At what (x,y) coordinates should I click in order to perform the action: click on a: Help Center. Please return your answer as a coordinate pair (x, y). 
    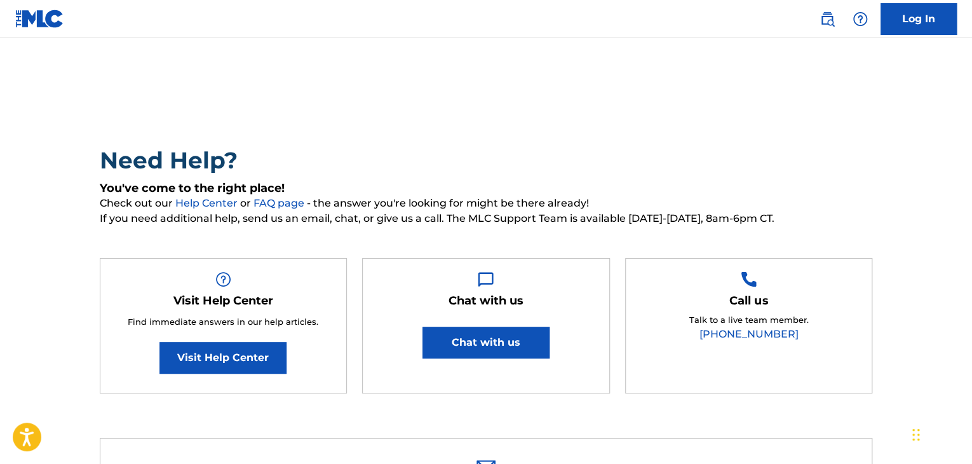
    Looking at the image, I should click on (208, 203).